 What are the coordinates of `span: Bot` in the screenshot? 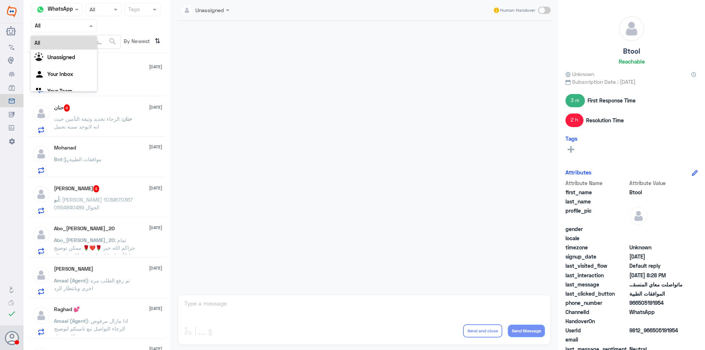 It's located at (58, 159).